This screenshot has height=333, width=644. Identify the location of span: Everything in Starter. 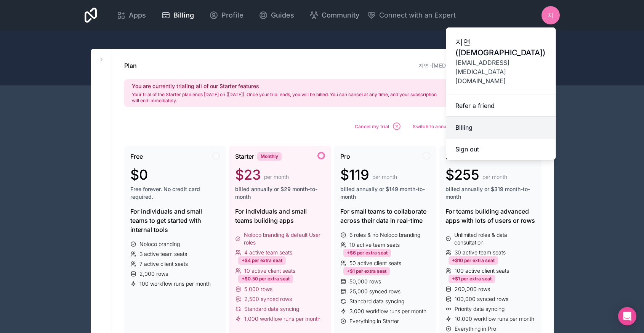
(374, 321).